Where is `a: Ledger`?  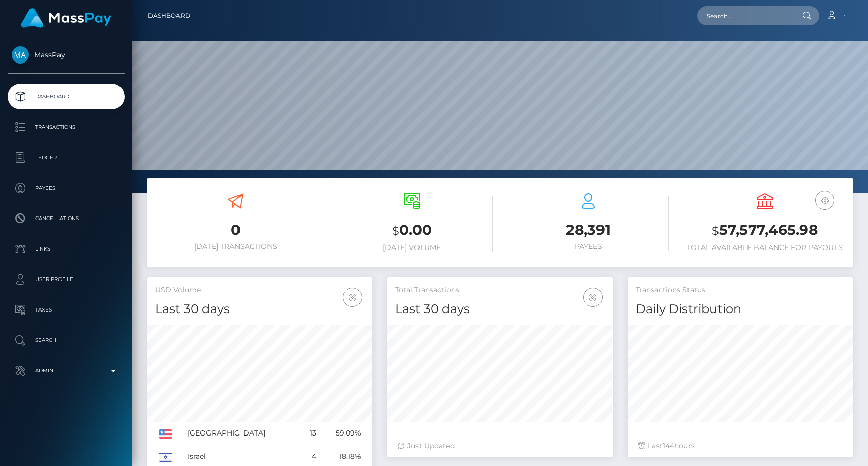
a: Ledger is located at coordinates (66, 157).